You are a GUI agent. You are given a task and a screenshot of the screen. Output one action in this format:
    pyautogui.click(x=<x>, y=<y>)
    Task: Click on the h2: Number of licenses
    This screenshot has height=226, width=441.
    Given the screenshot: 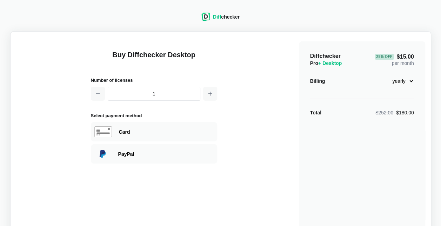 What is the action you would take?
    pyautogui.click(x=154, y=80)
    